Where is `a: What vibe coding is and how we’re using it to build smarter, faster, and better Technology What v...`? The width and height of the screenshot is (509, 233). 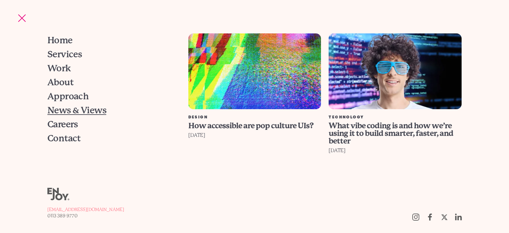 a: What vibe coding is and how we’re using it to build smarter, faster, and better Technology What v... is located at coordinates (395, 111).